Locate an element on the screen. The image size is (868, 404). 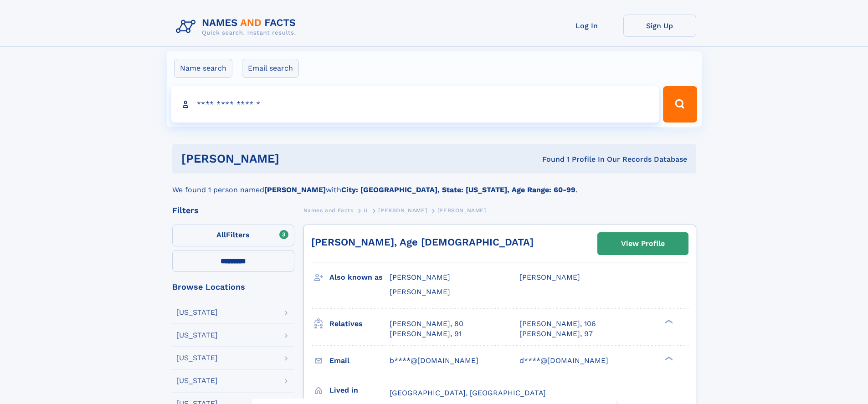
a: View Profile is located at coordinates (643, 244).